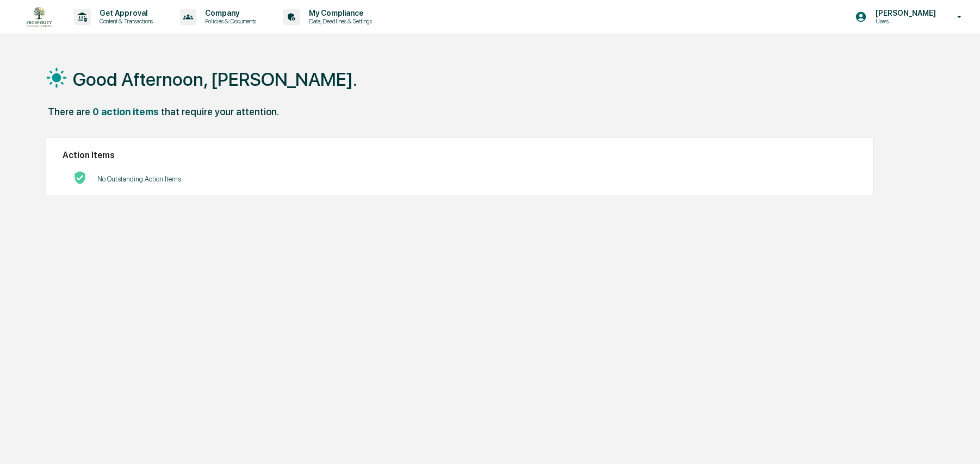 This screenshot has height=464, width=980. Describe the element at coordinates (125, 21) in the screenshot. I see `p: Content & Transactions` at that location.